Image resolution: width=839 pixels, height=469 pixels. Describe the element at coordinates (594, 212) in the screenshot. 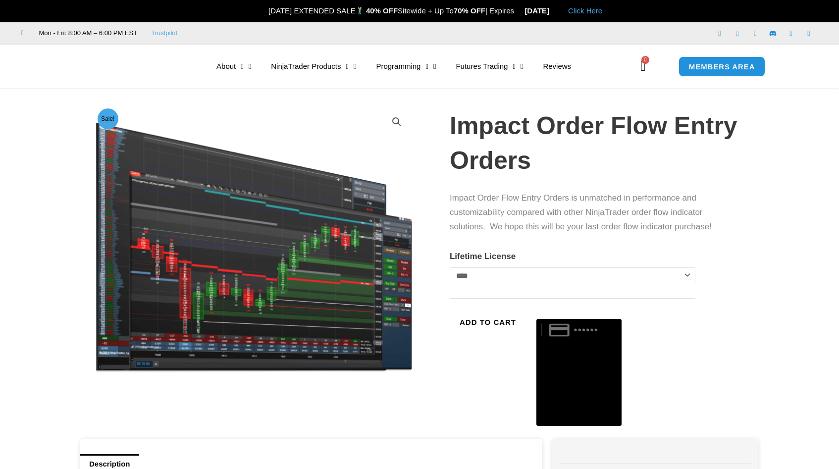

I see `p: Impact Order Flow Entry Orders is unmatched in performance and customizability compared with othe...` at that location.